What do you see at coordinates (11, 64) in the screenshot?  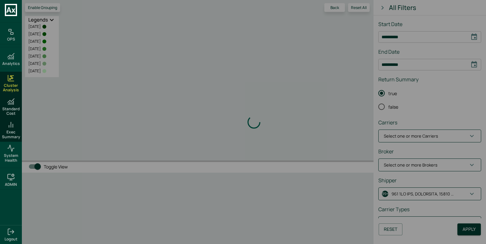 I see `h6: Analytics` at bounding box center [11, 64].